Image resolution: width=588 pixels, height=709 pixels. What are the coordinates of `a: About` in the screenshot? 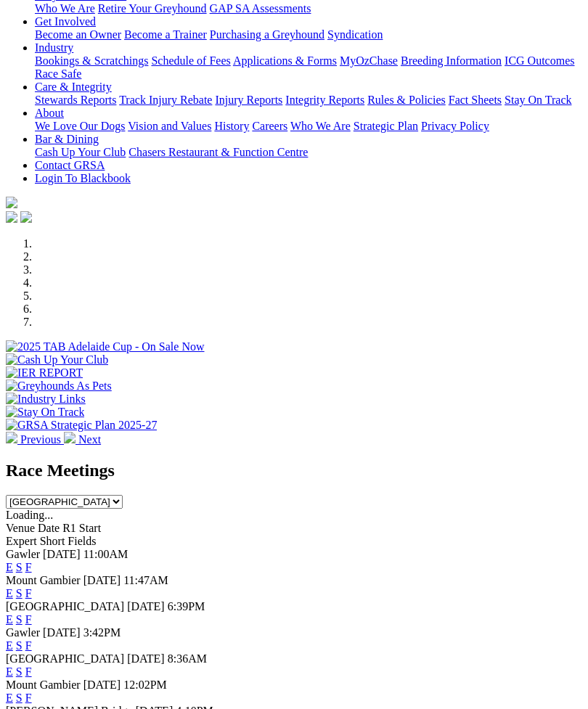 It's located at (50, 113).